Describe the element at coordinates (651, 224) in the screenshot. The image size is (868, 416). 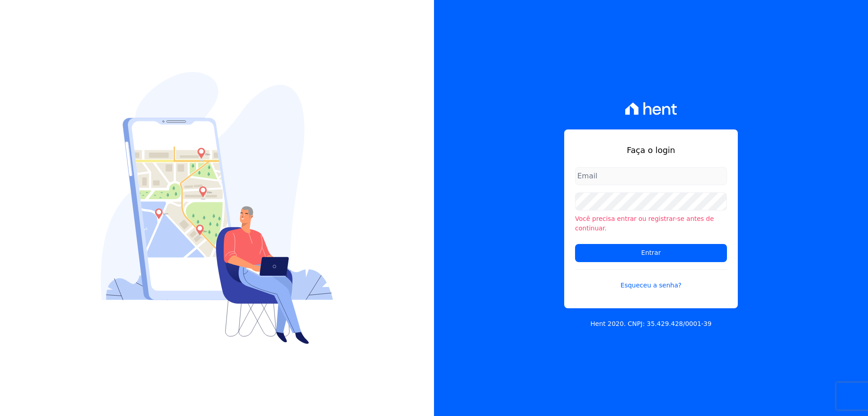
I see `li: Você precisa entrar ou registrar-se antes de continuar.` at that location.